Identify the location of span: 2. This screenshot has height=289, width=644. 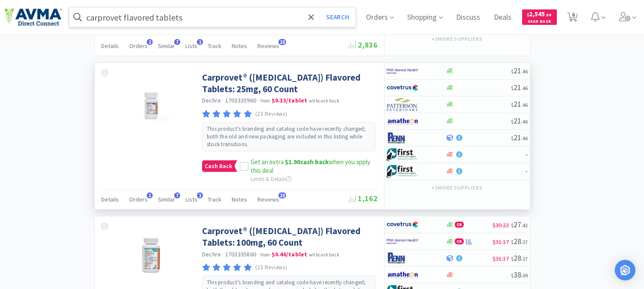
(150, 42).